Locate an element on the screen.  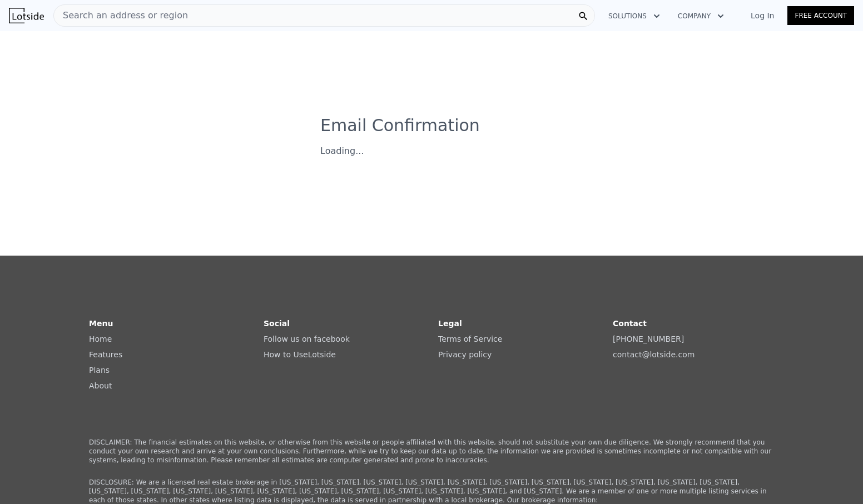
strong: Menu is located at coordinates (101, 324).